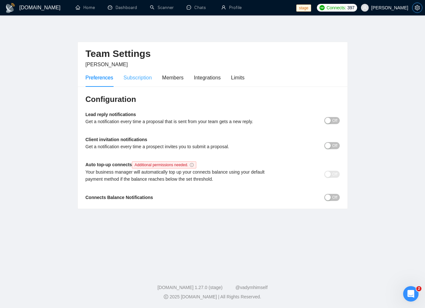 The height and width of the screenshot is (308, 425). Describe the element at coordinates (142, 165) in the screenshot. I see `b: Auto top-up connects` at that location.